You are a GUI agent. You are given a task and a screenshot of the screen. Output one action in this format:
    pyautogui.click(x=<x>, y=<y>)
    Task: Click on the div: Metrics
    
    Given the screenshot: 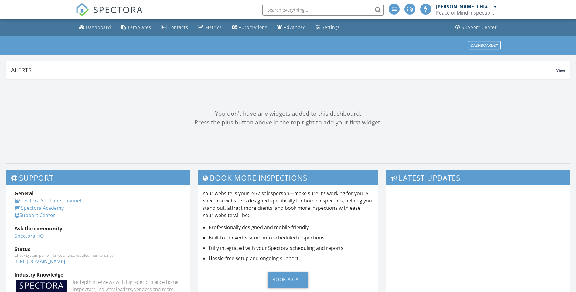 What is the action you would take?
    pyautogui.click(x=213, y=27)
    